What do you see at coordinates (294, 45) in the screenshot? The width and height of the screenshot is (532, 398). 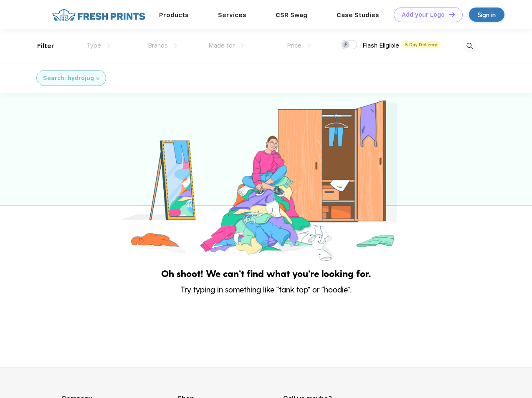 I see `span: Price` at bounding box center [294, 45].